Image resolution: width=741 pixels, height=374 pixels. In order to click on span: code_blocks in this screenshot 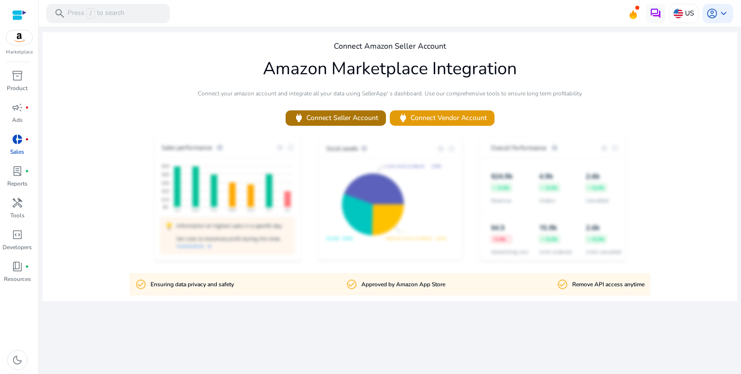, I will do `click(17, 235)`.